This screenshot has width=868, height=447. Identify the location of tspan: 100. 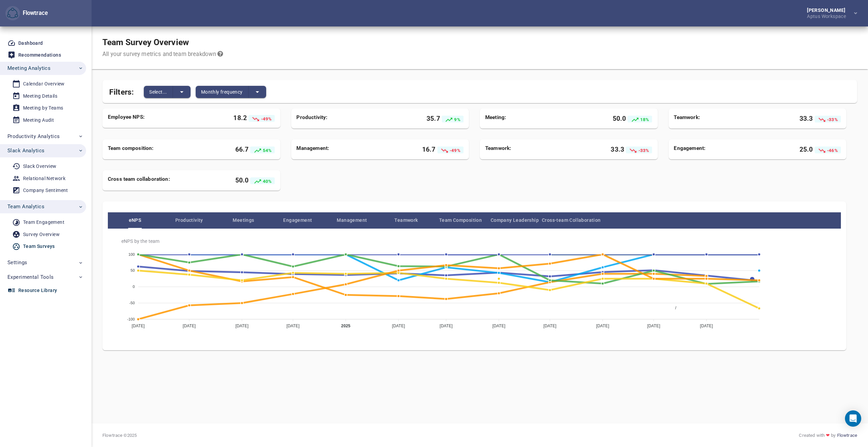
(132, 254).